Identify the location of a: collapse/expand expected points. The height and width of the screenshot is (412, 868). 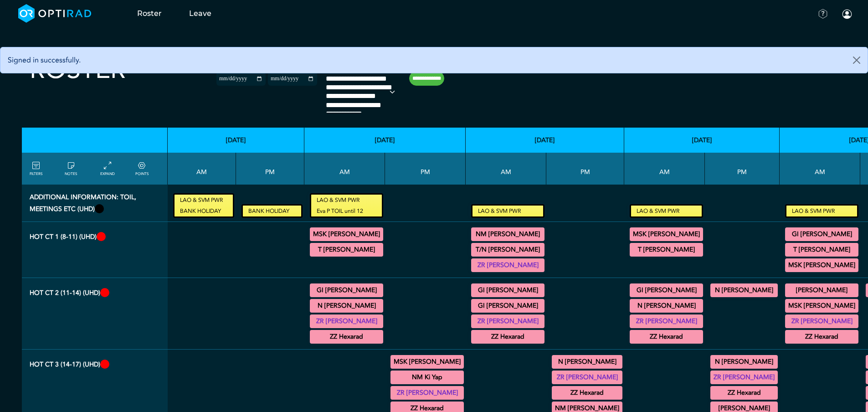
(142, 169).